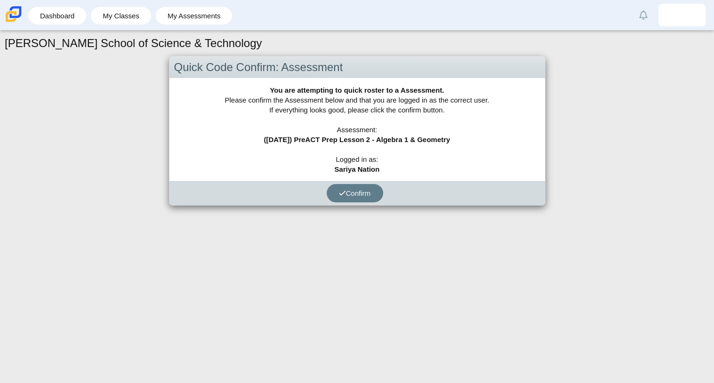 The image size is (714, 383). What do you see at coordinates (357, 169) in the screenshot?
I see `b: Sariya Nation` at bounding box center [357, 169].